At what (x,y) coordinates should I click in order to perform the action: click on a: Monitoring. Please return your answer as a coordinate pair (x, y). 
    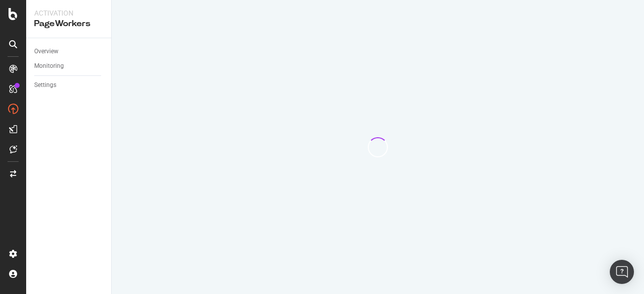
    Looking at the image, I should click on (69, 66).